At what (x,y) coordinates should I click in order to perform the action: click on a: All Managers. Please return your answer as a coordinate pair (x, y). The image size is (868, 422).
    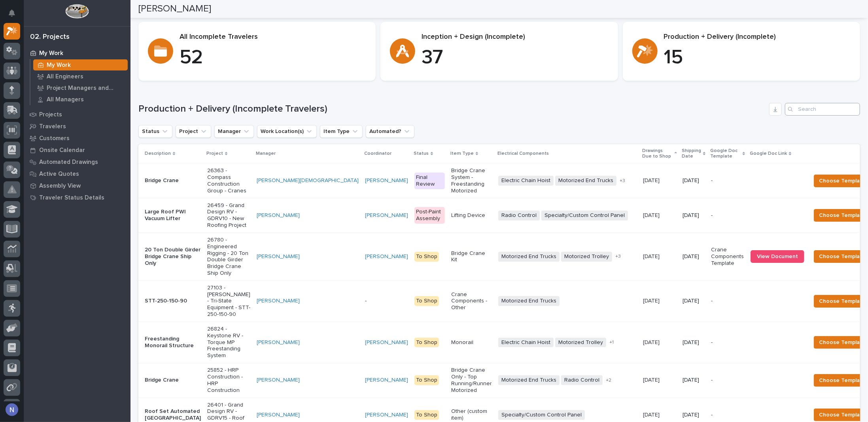
    Looking at the image, I should click on (80, 99).